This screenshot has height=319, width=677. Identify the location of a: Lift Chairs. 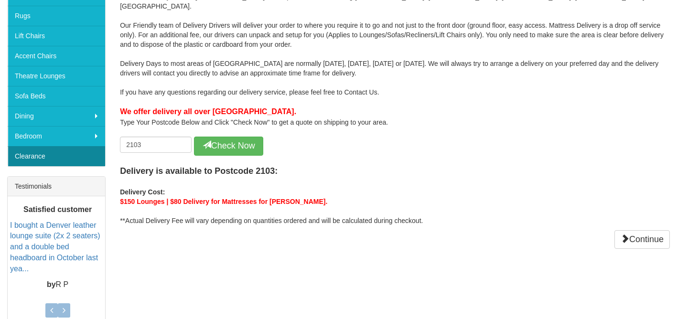
(56, 36).